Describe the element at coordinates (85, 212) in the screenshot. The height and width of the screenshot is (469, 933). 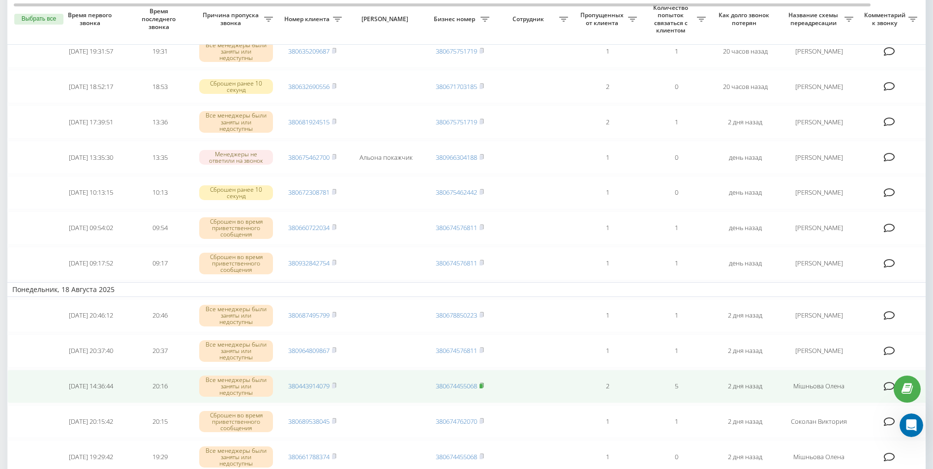
I see `div: 📌 дізнатися, як впровадити функцію максимально ефективно;` at that location.